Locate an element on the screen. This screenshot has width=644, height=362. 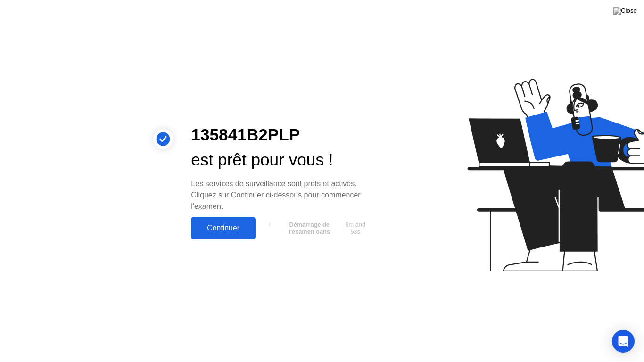
img: Close is located at coordinates (625, 11).